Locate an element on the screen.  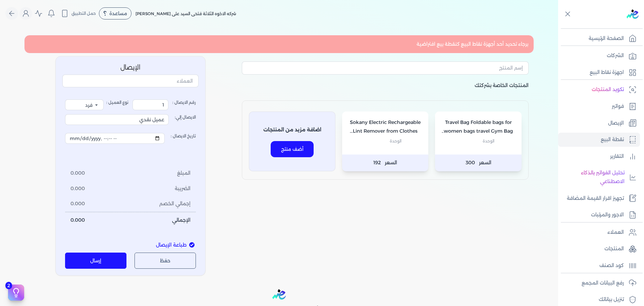
p: تكويد المنتجات is located at coordinates (608, 89).